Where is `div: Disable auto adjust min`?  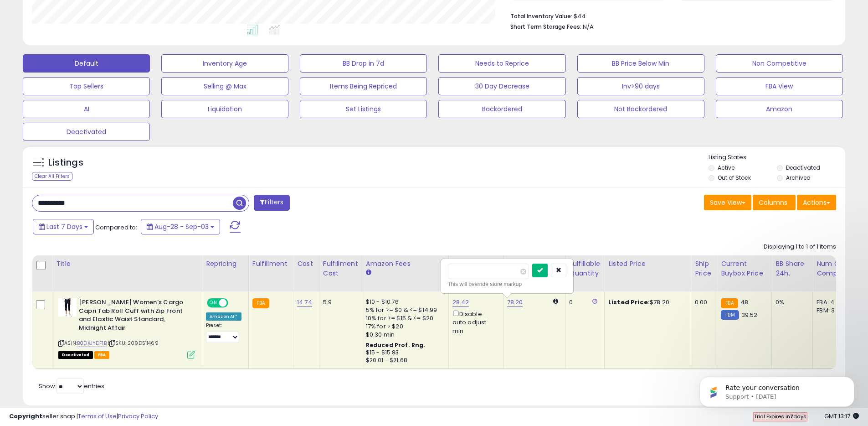
div: Disable auto adjust min is located at coordinates (474, 322).